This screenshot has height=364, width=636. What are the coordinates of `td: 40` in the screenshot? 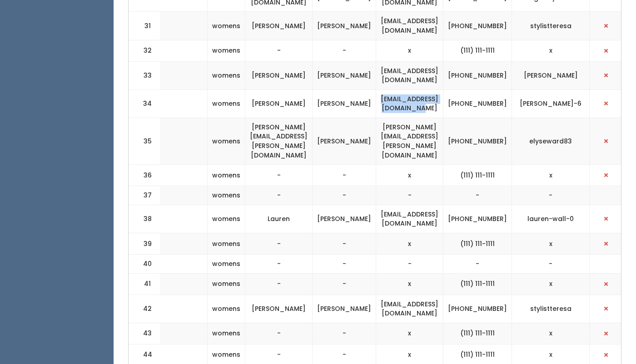 It's located at (144, 263).